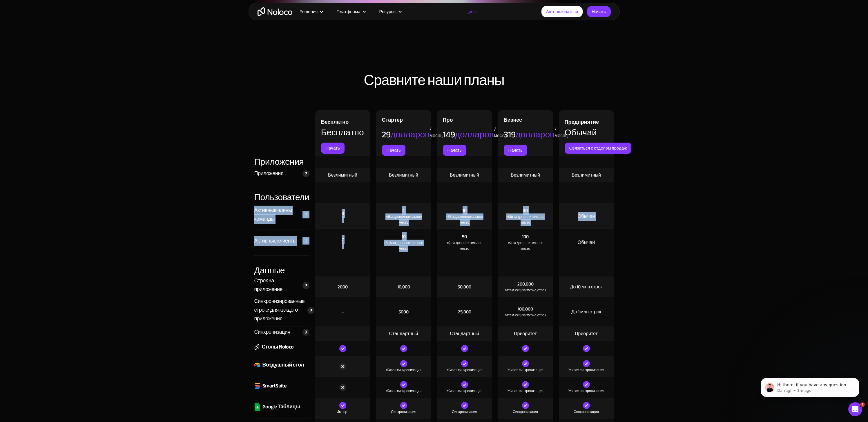 The width and height of the screenshot is (868, 422). I want to click on font: Связаться с отделом продаж, so click(598, 148).